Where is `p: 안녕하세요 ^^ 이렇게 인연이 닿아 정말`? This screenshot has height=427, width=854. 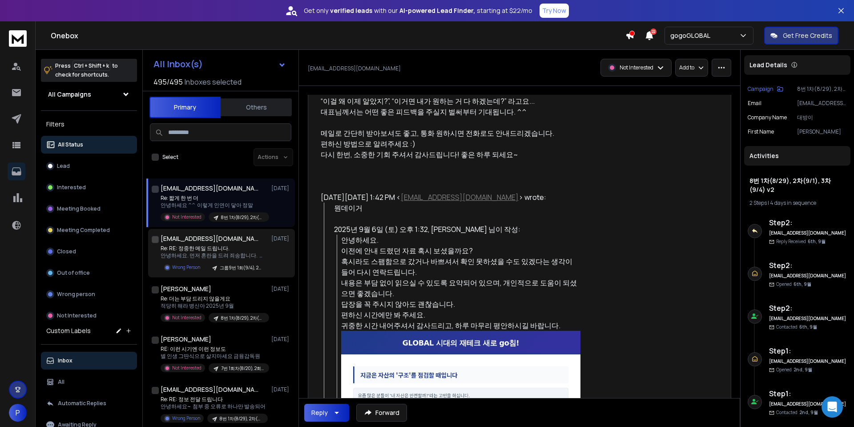
p: 안녕하세요 ^^ 이렇게 인연이 닿아 정말 is located at coordinates (214, 205).